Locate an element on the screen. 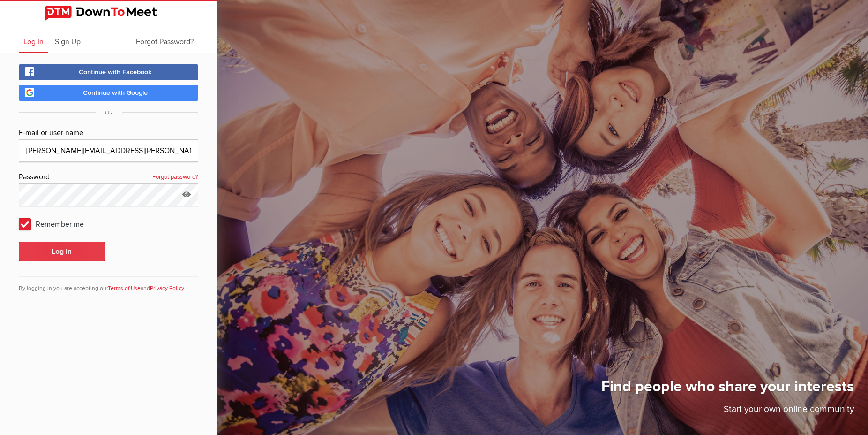  a: Forgot Password? is located at coordinates (164, 41).